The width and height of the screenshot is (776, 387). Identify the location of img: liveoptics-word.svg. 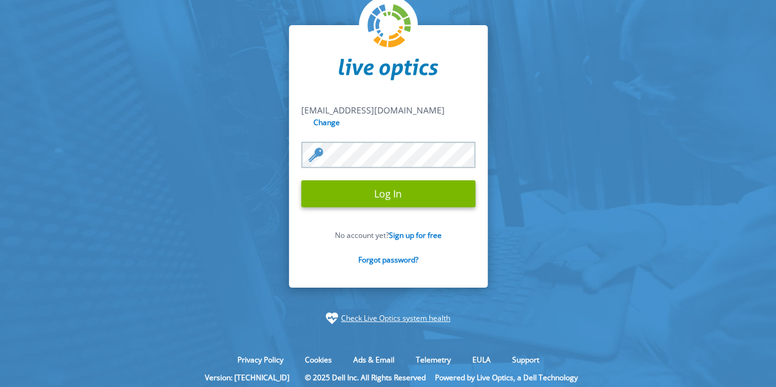
(388, 69).